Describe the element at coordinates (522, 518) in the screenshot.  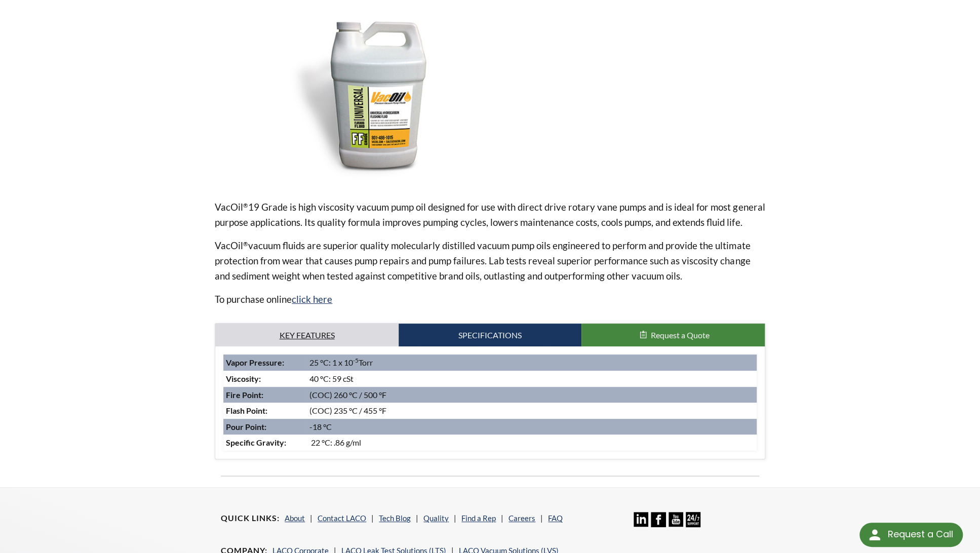
I see `a: Careers` at that location.